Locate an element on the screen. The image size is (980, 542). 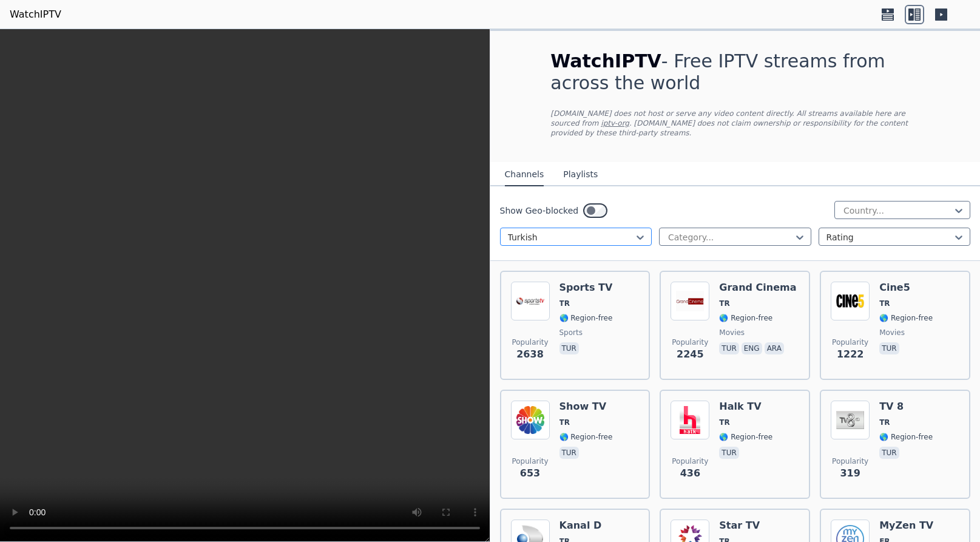
h6: Sports TV is located at coordinates (586, 288).